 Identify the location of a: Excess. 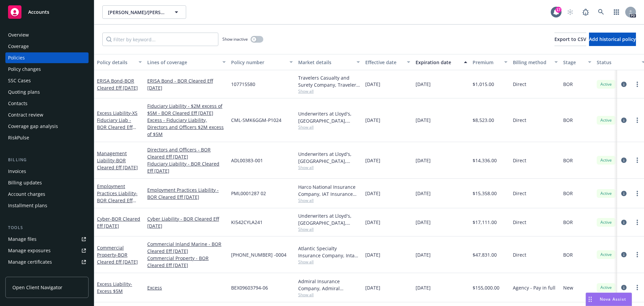
(187, 288).